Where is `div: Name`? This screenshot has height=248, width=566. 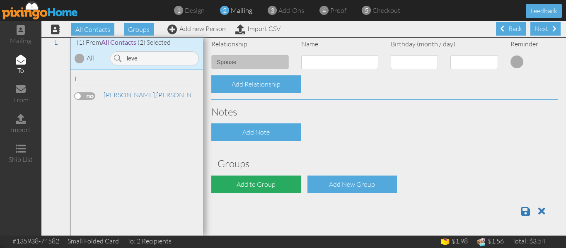
div: Name is located at coordinates (340, 44).